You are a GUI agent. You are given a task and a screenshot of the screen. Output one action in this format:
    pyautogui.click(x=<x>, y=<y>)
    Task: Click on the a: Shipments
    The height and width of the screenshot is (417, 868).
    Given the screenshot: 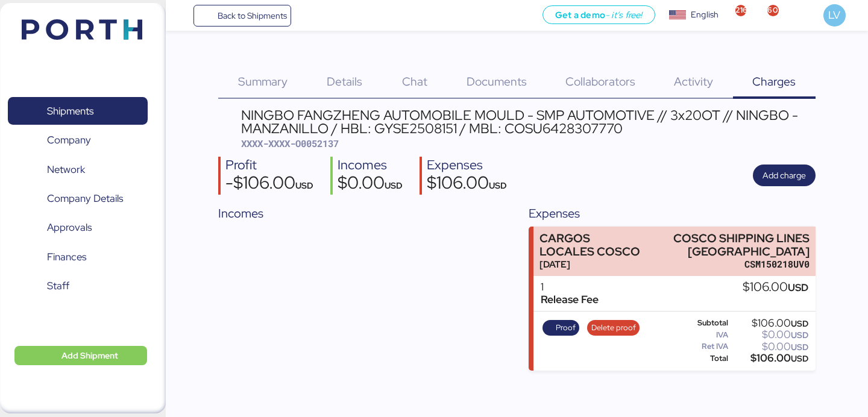 What is the action you would take?
    pyautogui.click(x=77, y=111)
    